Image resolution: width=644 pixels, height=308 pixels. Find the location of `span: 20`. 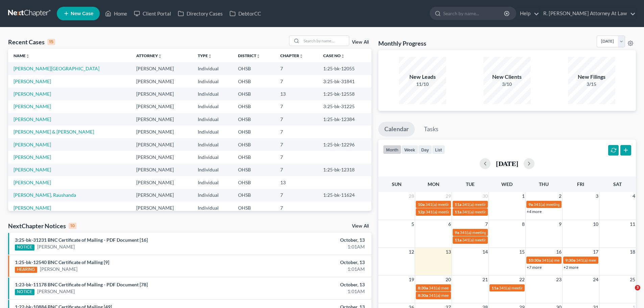

span: 20 is located at coordinates (448, 280).